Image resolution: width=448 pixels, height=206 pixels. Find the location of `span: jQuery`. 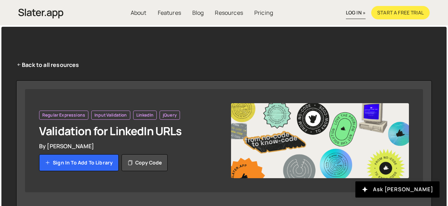

span: jQuery is located at coordinates (170, 115).